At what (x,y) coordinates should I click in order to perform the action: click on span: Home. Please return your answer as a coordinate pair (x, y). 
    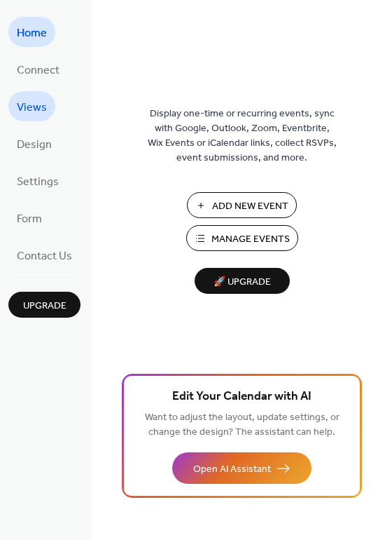
    Looking at the image, I should click on (32, 33).